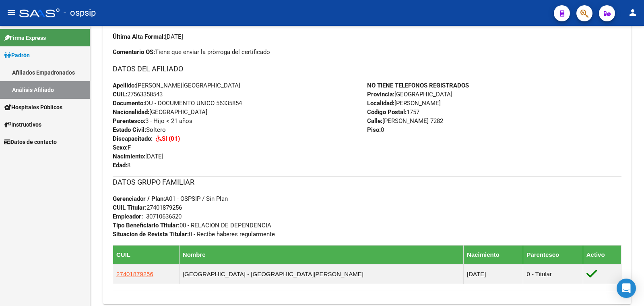 The image size is (644, 306). What do you see at coordinates (367, 182) in the screenshot?
I see `h3: DATOS GRUPO FAMILIAR` at bounding box center [367, 182].